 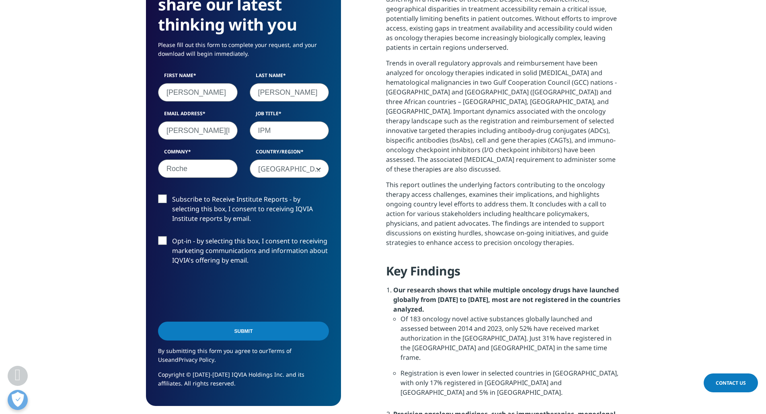 What do you see at coordinates (289, 154) in the screenshot?
I see `label: Country/Region` at bounding box center [289, 154].